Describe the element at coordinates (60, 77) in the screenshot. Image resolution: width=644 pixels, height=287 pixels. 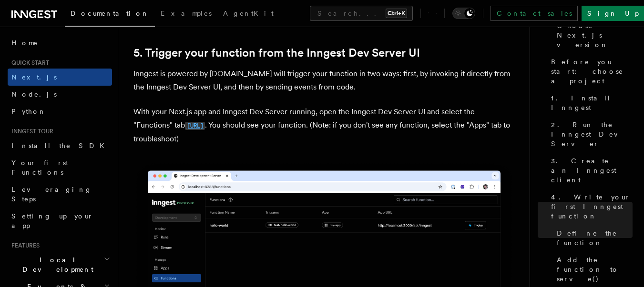
I see `a: Next.js` at that location.